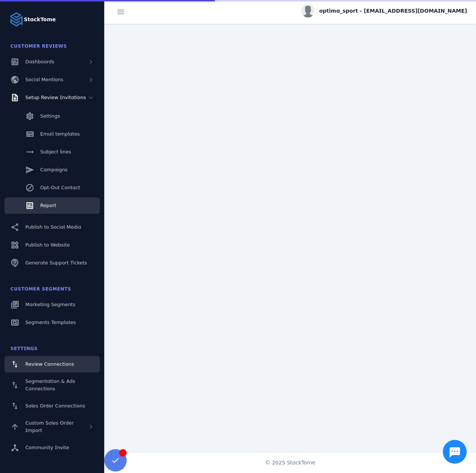  I want to click on a: Community Invite, so click(52, 448).